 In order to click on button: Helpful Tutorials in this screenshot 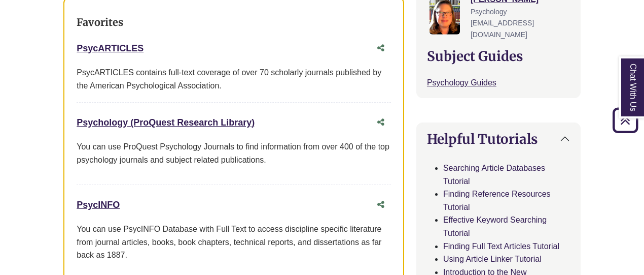, I will do `click(498, 139)`.